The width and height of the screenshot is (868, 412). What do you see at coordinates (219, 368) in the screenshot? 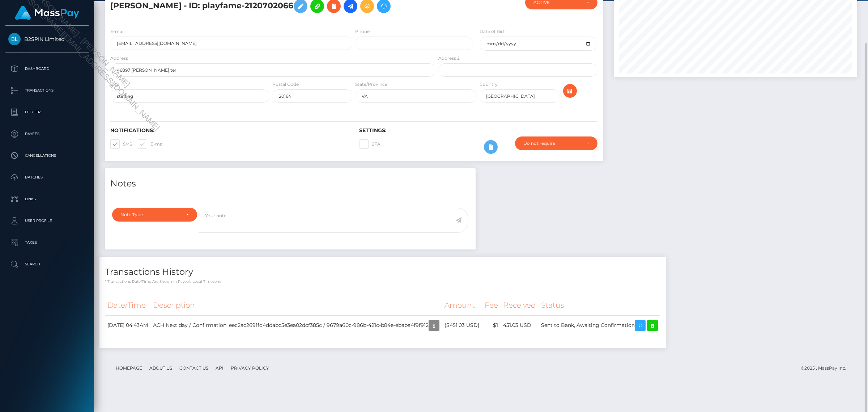
I see `a: API` at bounding box center [219, 368].